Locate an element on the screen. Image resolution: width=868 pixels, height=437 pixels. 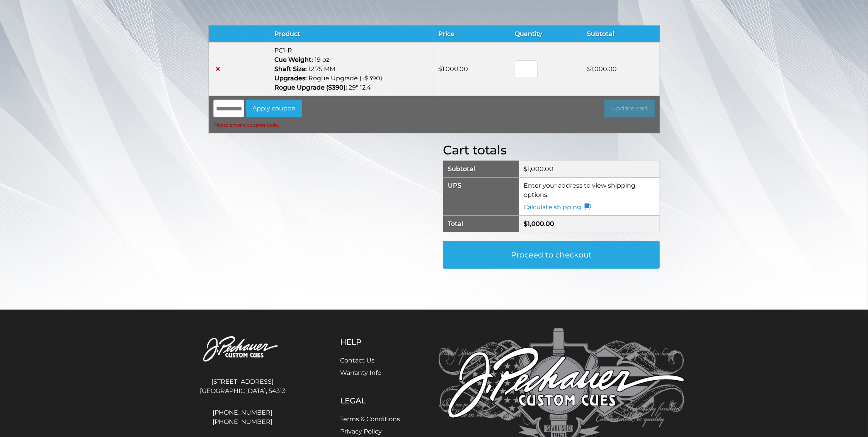
a: Contact Us is located at coordinates (358, 360).